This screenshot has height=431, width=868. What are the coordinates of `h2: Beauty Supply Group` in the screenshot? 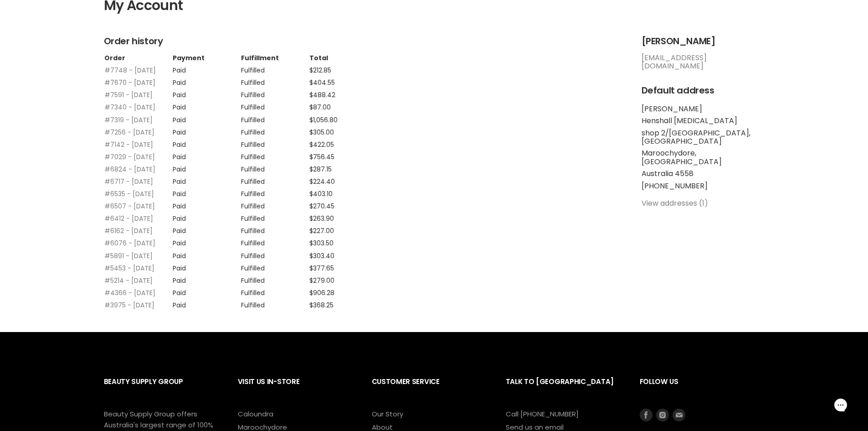 It's located at (162, 389).